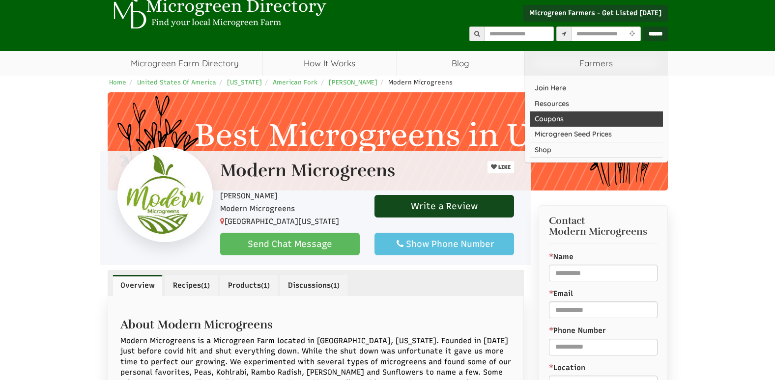  What do you see at coordinates (295, 82) in the screenshot?
I see `a: American Fork` at bounding box center [295, 82].